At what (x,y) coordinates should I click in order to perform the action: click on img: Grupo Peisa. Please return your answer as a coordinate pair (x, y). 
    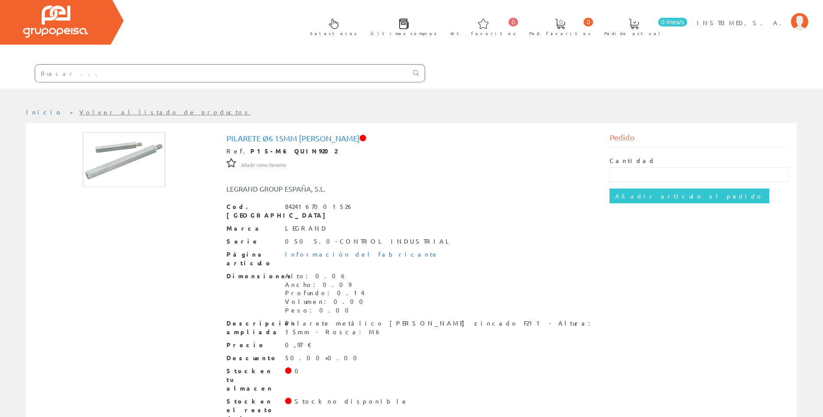
    Looking at the image, I should click on (56, 22).